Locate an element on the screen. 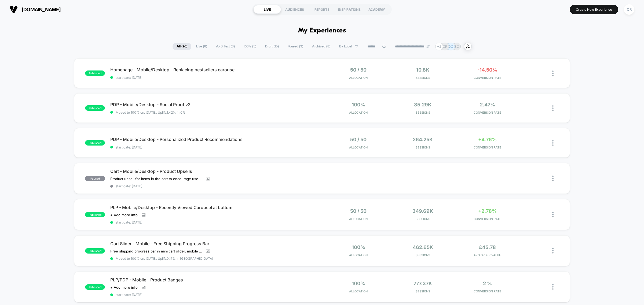 The width and height of the screenshot is (644, 305). span: 100% ( 5 ) is located at coordinates (250, 46).